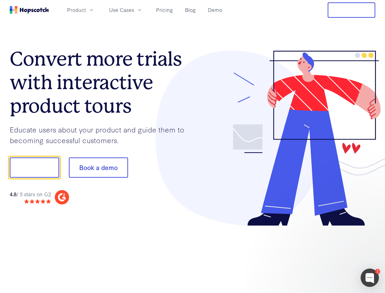  Describe the element at coordinates (101, 134) in the screenshot. I see `p: Educate users about your product and guide them to becoming successful customers.` at that location.